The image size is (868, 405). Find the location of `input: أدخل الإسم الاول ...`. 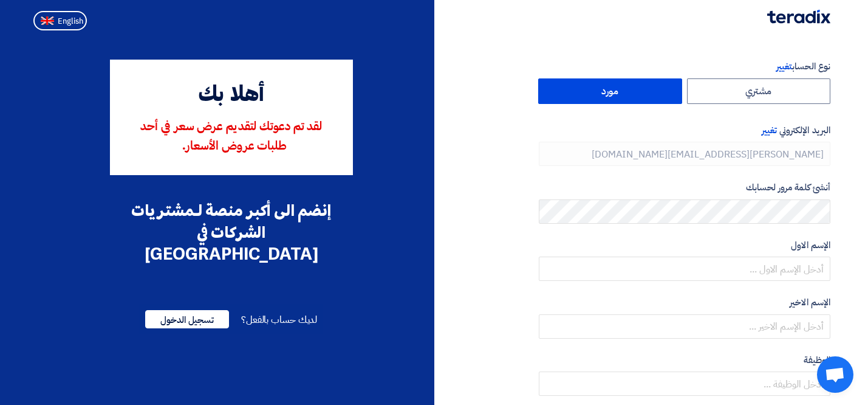

input: أدخل الإسم الاول ... is located at coordinates (684, 268).